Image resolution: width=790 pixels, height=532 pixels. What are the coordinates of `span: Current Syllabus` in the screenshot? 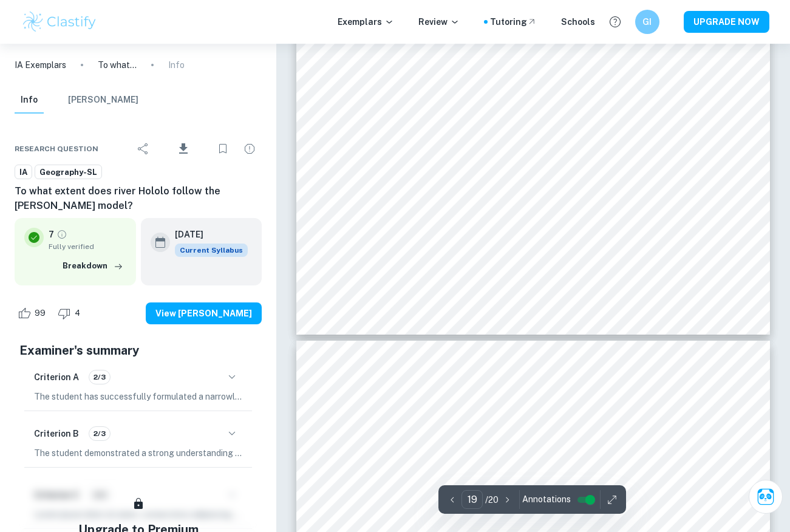 It's located at (212, 250).